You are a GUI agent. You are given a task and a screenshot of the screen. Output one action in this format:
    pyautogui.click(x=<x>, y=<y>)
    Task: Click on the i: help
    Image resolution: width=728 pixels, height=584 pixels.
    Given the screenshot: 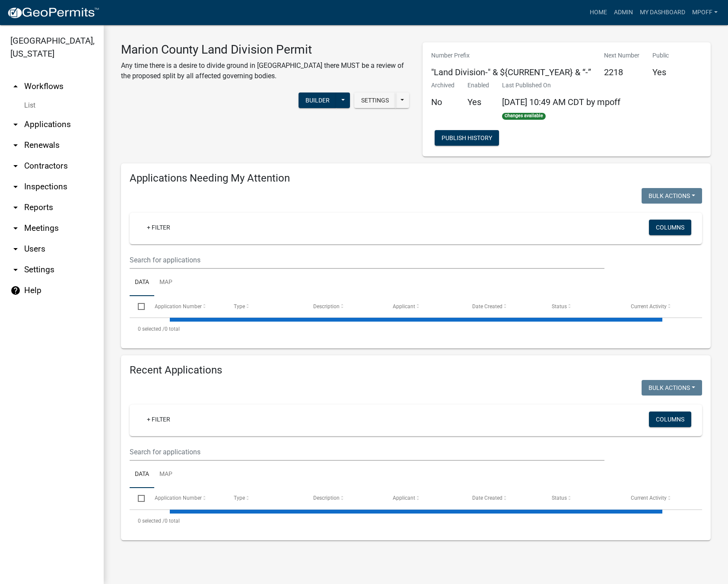 What is the action you would take?
    pyautogui.click(x=16, y=290)
    